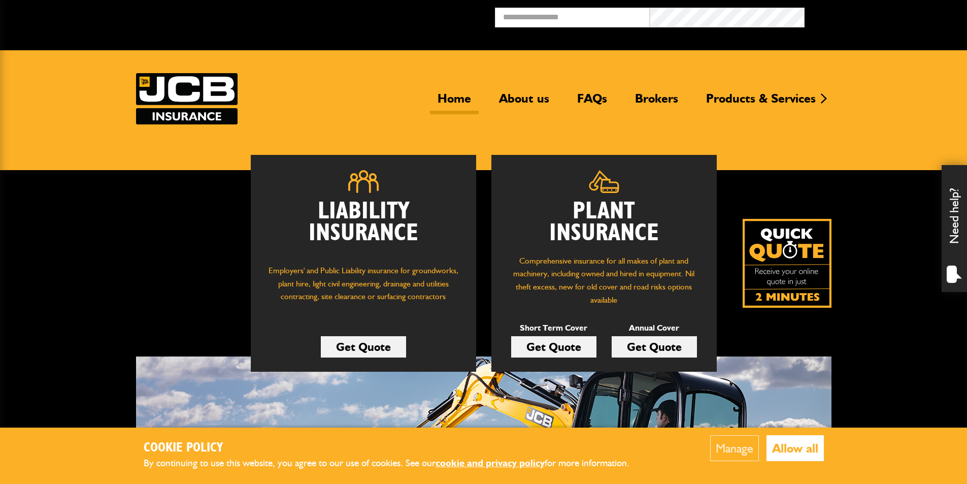  What do you see at coordinates (734, 448) in the screenshot?
I see `button: Manage` at bounding box center [734, 448].